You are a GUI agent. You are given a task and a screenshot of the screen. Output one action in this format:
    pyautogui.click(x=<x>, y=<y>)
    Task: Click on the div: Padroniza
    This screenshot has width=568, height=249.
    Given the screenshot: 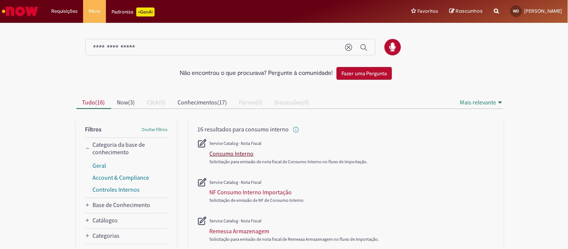 What is the action you would take?
    pyautogui.click(x=133, y=12)
    